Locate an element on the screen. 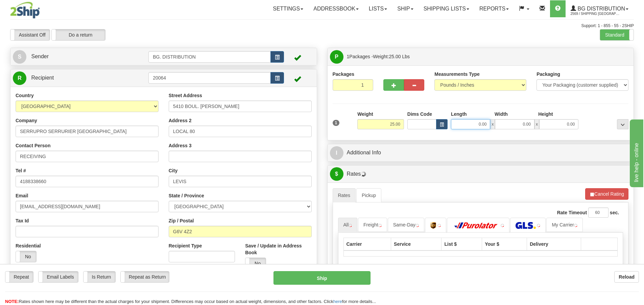  label: Country is located at coordinates (25, 96).